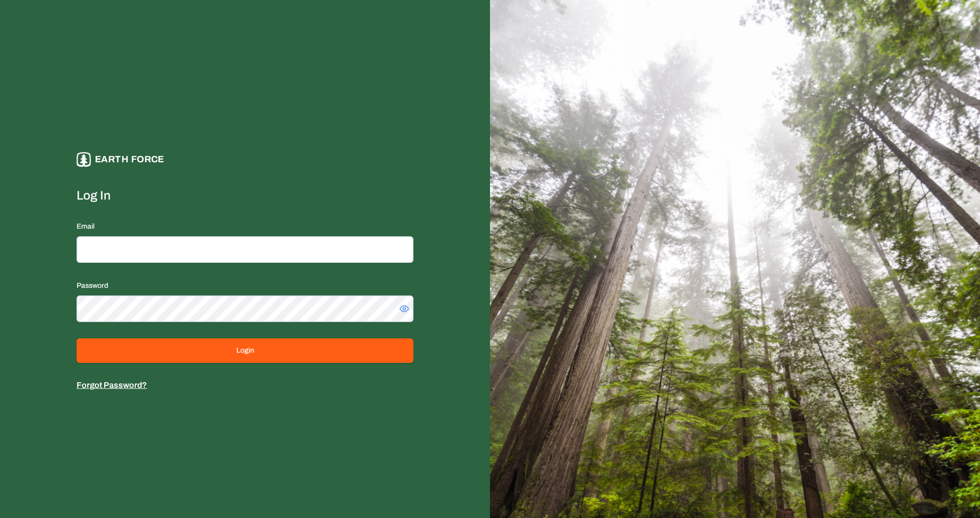 This screenshot has height=518, width=980. I want to click on button: Login, so click(245, 351).